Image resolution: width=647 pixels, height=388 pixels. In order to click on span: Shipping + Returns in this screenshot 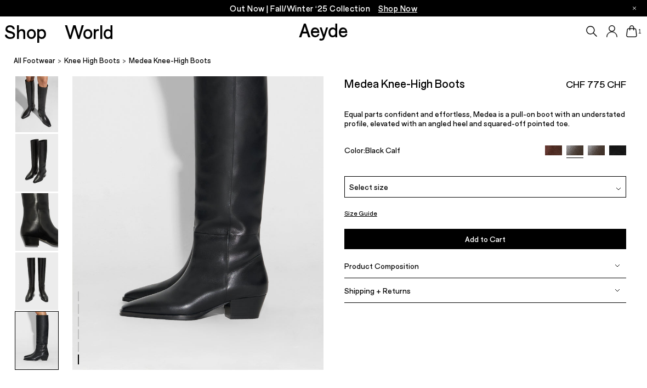, I will do `click(377, 290)`.